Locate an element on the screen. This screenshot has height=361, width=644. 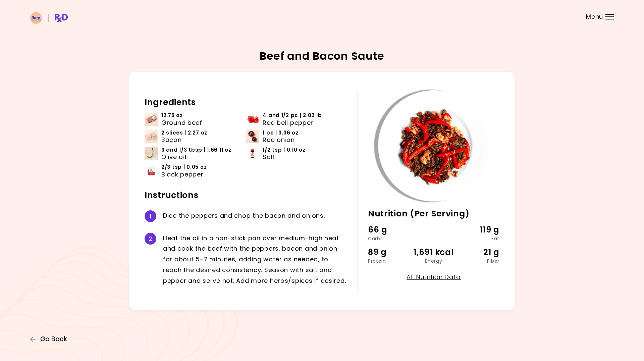
div: Fat is located at coordinates (477, 238).